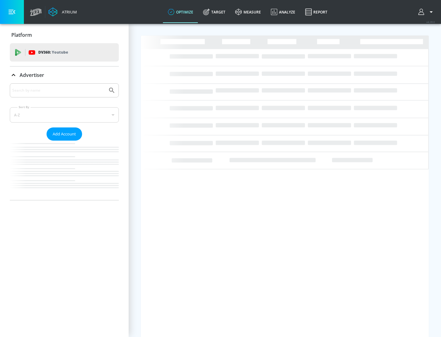 The width and height of the screenshot is (441, 337). Describe the element at coordinates (59, 90) in the screenshot. I see `input: Search by name` at that location.